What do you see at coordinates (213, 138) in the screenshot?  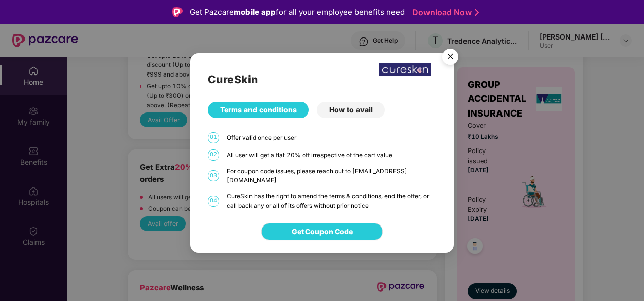 I see `span: 01` at bounding box center [213, 138].